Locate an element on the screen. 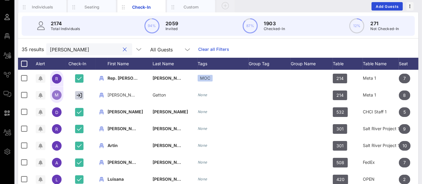  span: 508 is located at coordinates (340, 163).